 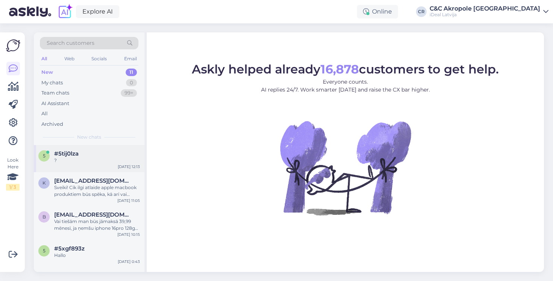 I want to click on div: Vai tiešām man būs jāmaksā 39,99 mēnesī, ja ņemšu iphone 16pro 128gb uz 24 mēnešiem?, so click(x=97, y=225).